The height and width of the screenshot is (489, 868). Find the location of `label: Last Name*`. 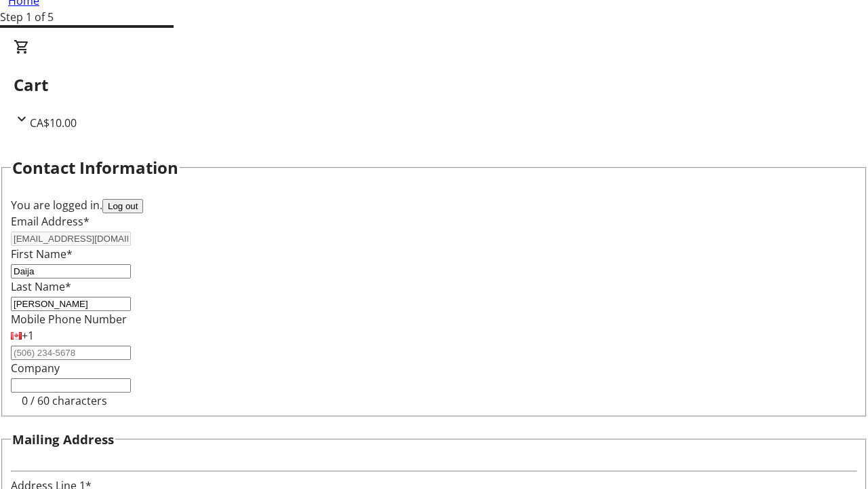

label: Last Name* is located at coordinates (41, 287).